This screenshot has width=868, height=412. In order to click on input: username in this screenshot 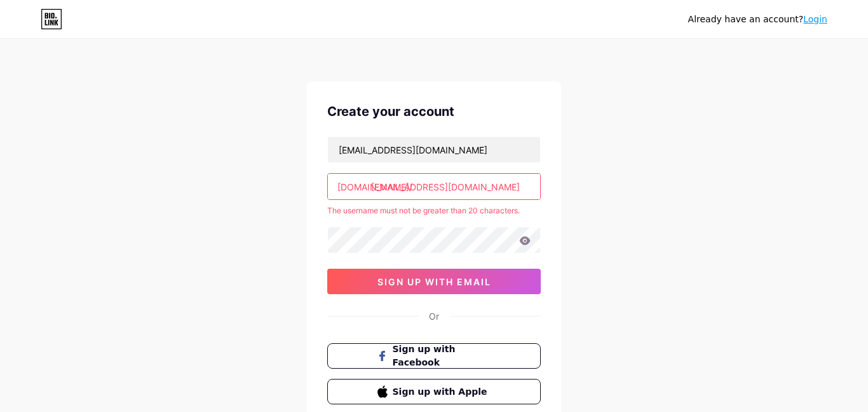, I will do `click(434, 186)`.